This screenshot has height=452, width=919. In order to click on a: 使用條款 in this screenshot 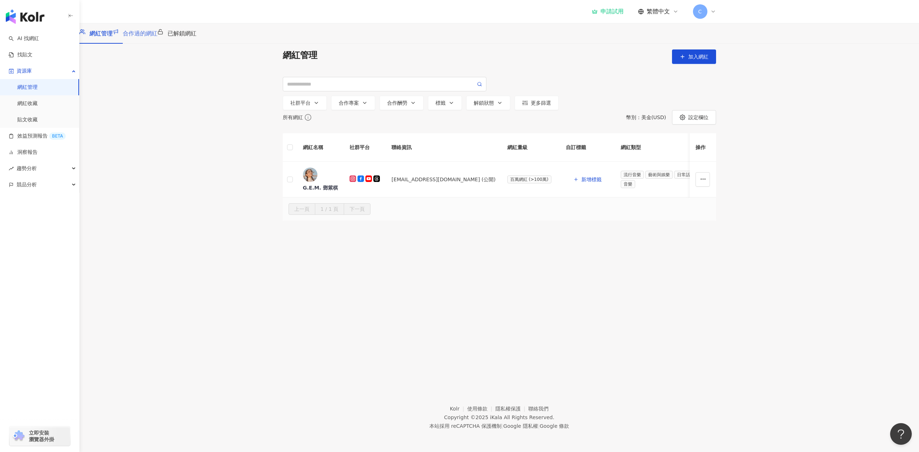, I will do `click(481, 409)`.